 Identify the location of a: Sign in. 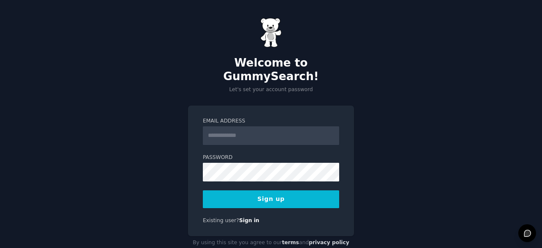
(249, 220).